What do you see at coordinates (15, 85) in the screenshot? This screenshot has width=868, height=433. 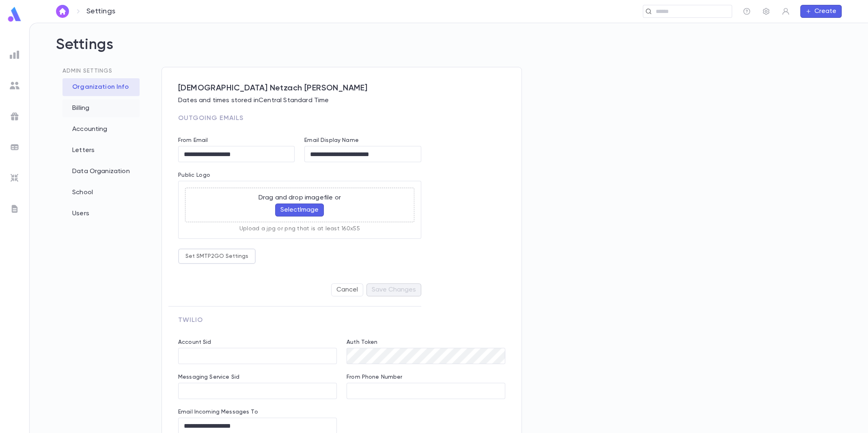 I see `img: students_grey.60c7aba0da46da39d6d829b817ac14fc.svg` at bounding box center [15, 85].